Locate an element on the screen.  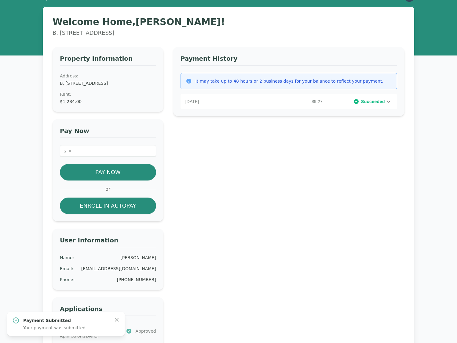
p: Payment Submitted is located at coordinates (66, 321).